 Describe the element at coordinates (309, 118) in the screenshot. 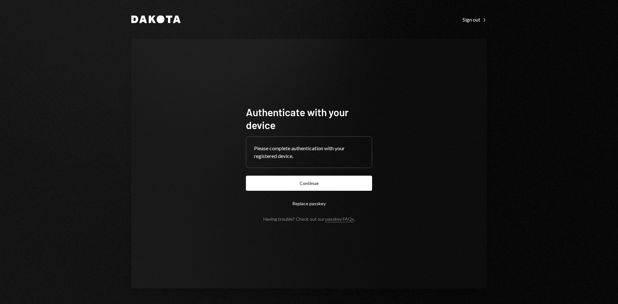

I see `h1: Authenticate with your device` at that location.